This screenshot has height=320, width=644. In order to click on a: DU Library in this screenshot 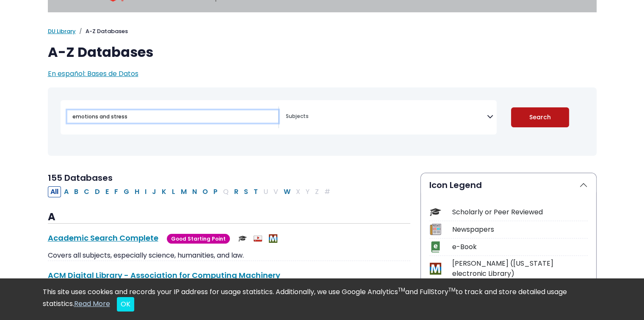, I will do `click(62, 31)`.